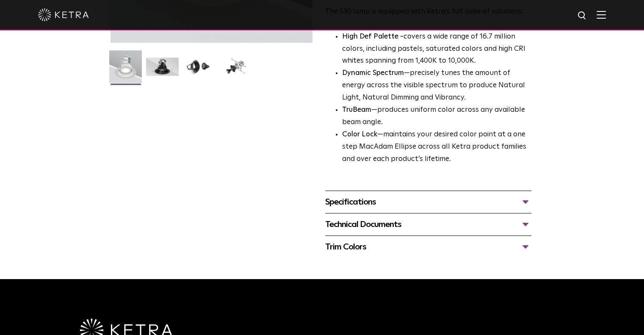 This screenshot has width=644, height=335. What do you see at coordinates (436, 117) in the screenshot?
I see `li: —produces uniform color across any available beam angle.` at bounding box center [436, 117].